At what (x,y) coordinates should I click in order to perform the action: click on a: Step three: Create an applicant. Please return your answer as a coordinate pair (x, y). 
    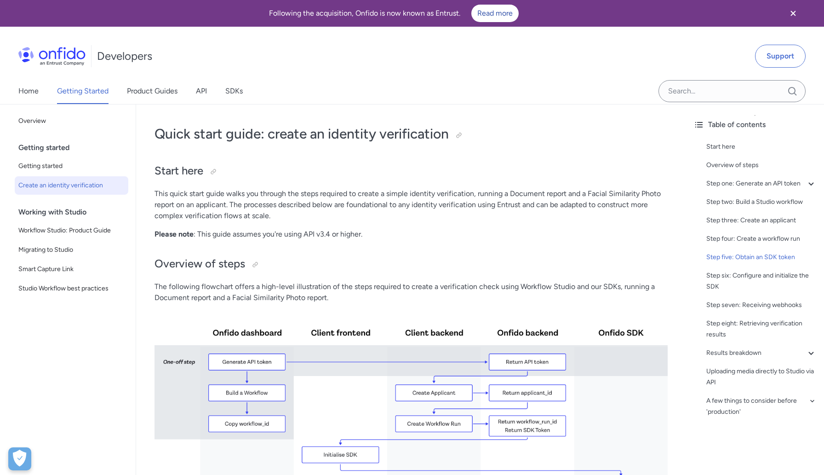
    Looking at the image, I should click on (761, 220).